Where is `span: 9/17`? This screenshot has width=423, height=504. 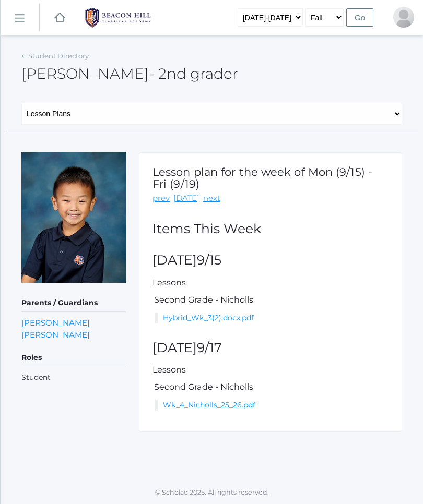
span: 9/17 is located at coordinates (210, 347).